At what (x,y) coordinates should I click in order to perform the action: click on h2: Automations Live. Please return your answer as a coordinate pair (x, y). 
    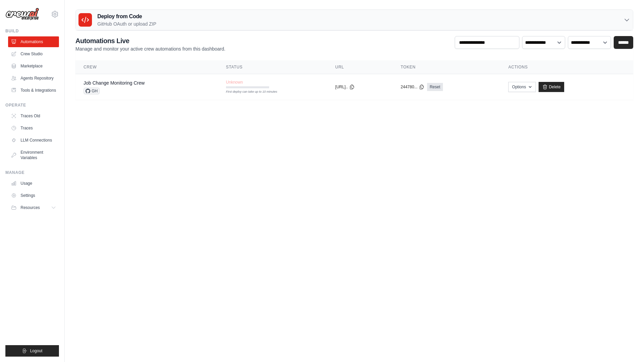
    Looking at the image, I should click on (150, 41).